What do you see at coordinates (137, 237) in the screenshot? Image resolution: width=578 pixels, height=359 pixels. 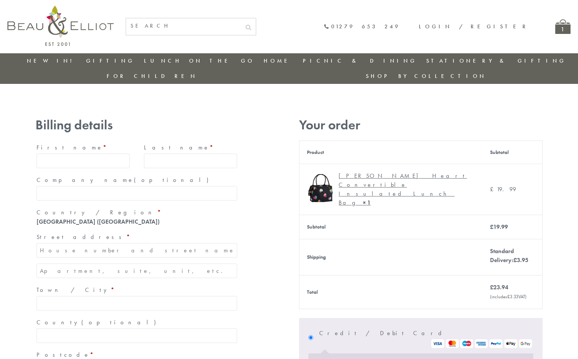 I see `label: Street address` at bounding box center [137, 237].